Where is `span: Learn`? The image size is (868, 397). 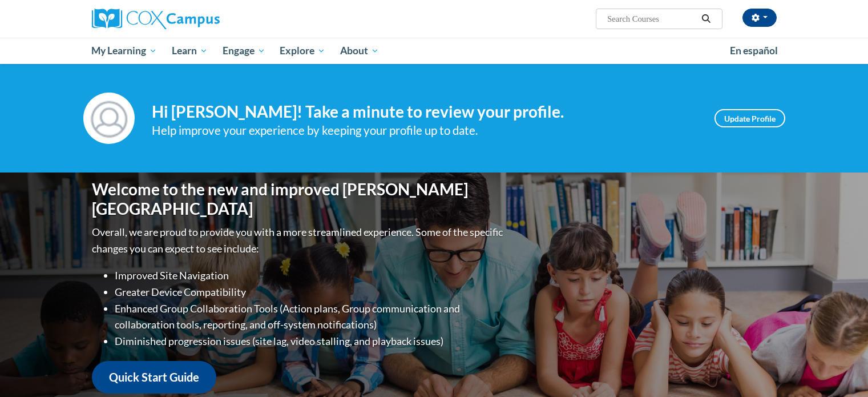 span: Learn is located at coordinates (189, 51).